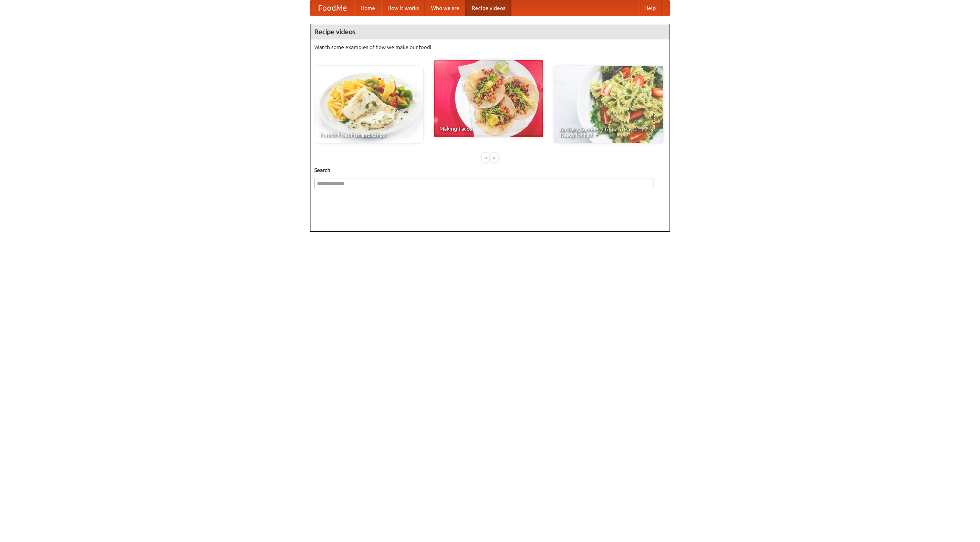  Describe the element at coordinates (490, 171) in the screenshot. I see `h5: Search` at that location.